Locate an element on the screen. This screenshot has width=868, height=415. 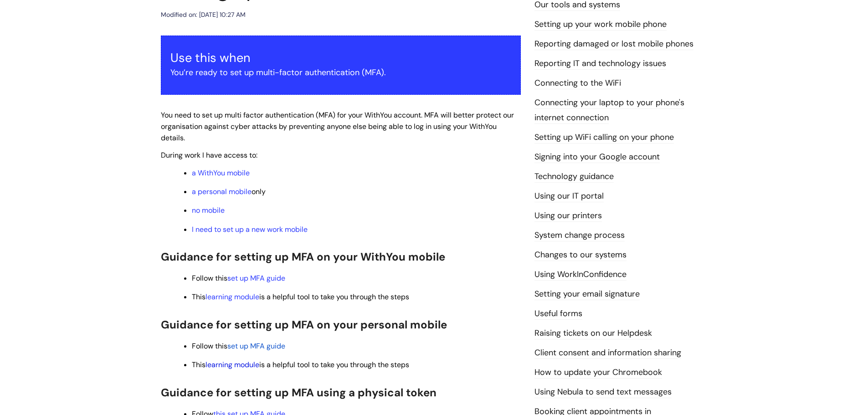
a: Setting your email signature is located at coordinates (587, 294).